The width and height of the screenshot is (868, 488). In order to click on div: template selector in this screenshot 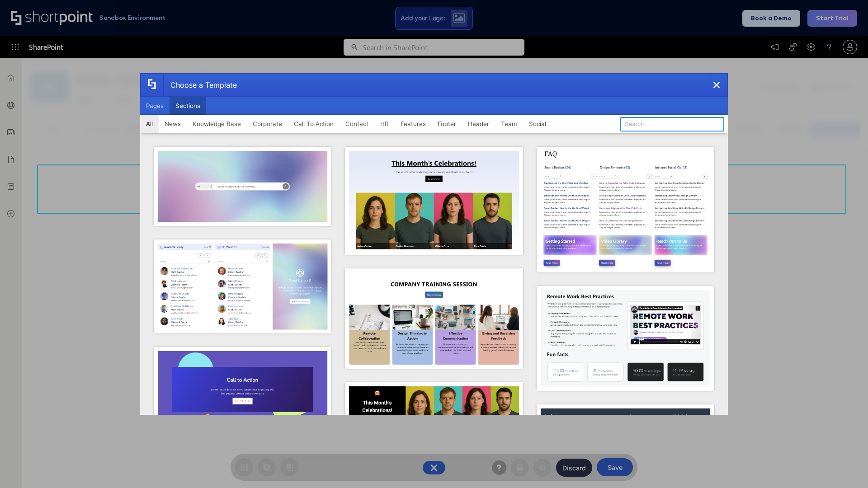, I will do `click(434, 244)`.